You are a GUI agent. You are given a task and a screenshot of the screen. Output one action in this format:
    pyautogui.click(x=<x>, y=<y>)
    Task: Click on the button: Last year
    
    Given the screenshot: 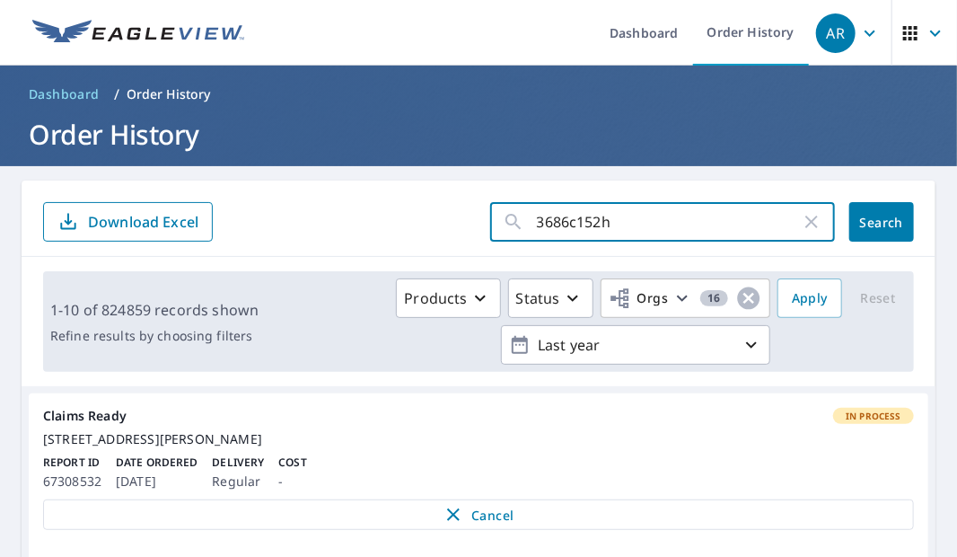 What is the action you would take?
    pyautogui.click(x=636, y=345)
    